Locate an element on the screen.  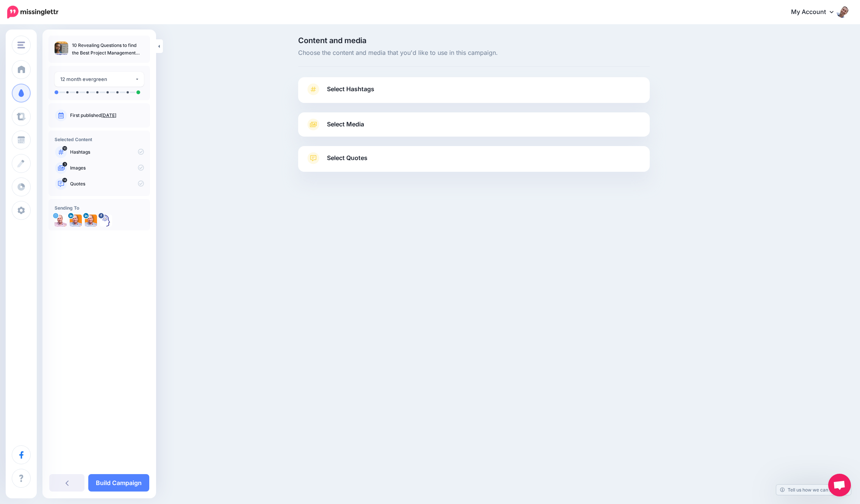
img: 924226b9022fe0d23999ceab27233241_thumb.jpg is located at coordinates (61, 48).